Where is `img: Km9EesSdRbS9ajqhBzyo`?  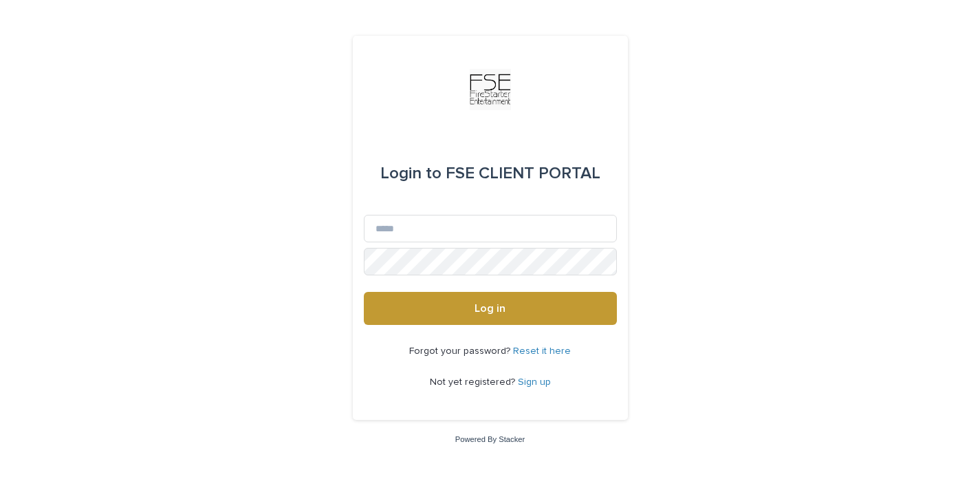 img: Km9EesSdRbS9ajqhBzyo is located at coordinates (490, 89).